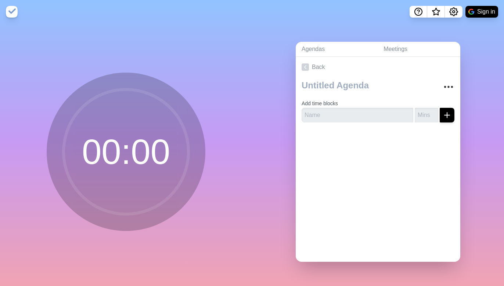 The height and width of the screenshot is (286, 504). Describe the element at coordinates (426, 115) in the screenshot. I see `input: Mins` at that location.